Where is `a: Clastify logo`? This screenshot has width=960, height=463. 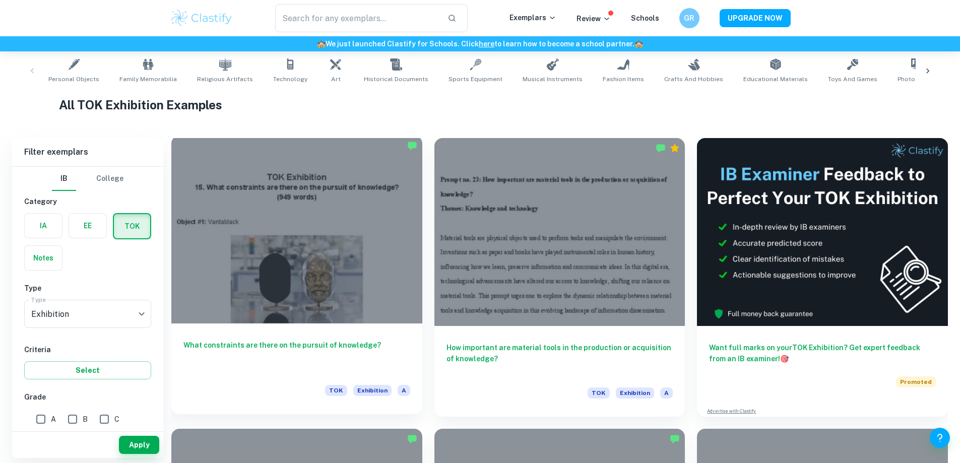 a: Clastify logo is located at coordinates (202, 18).